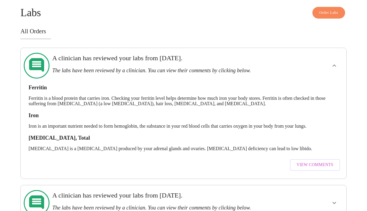 This screenshot has height=211, width=367. What do you see at coordinates (329, 13) in the screenshot?
I see `button: Order Labs` at bounding box center [329, 13].